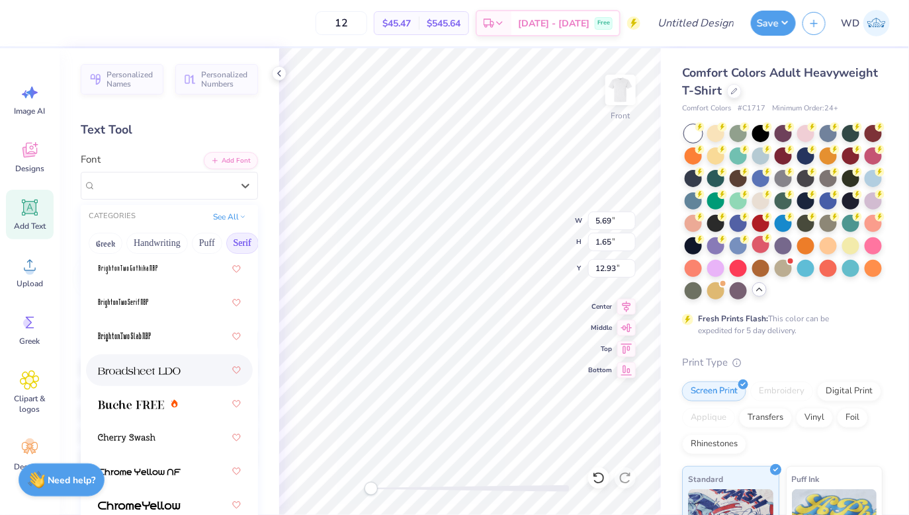  What do you see at coordinates (126, 439) in the screenshot?
I see `img: Cherry Swash` at bounding box center [126, 439].